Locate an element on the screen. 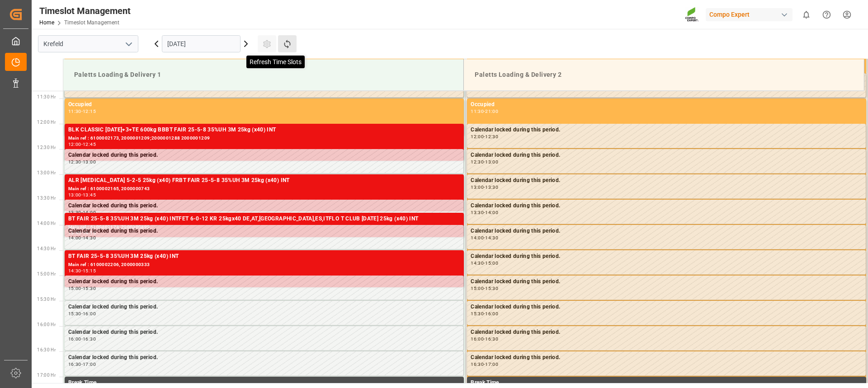 Image resolution: width=868 pixels, height=388 pixels. button: Help Center is located at coordinates (827, 14).